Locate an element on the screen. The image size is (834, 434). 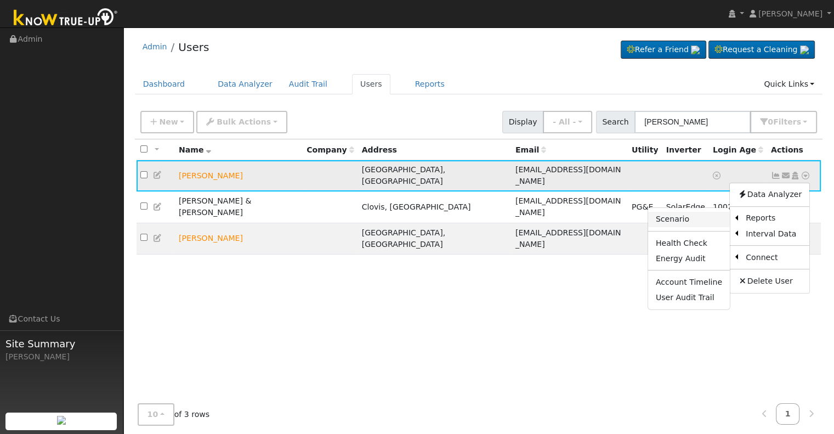
span: PG&E is located at coordinates (642, 207).